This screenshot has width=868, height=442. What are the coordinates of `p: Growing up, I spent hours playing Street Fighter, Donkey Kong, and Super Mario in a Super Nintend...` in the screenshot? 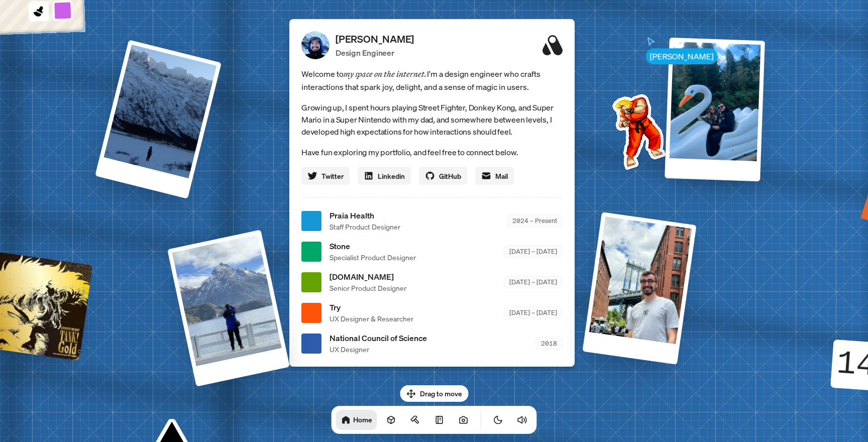 It's located at (432, 119).